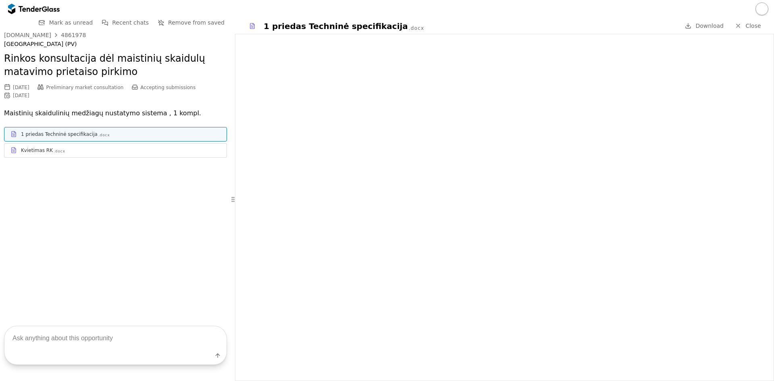 Image resolution: width=774 pixels, height=381 pixels. Describe the element at coordinates (85, 87) in the screenshot. I see `span: Preliminary market consultation` at that location.